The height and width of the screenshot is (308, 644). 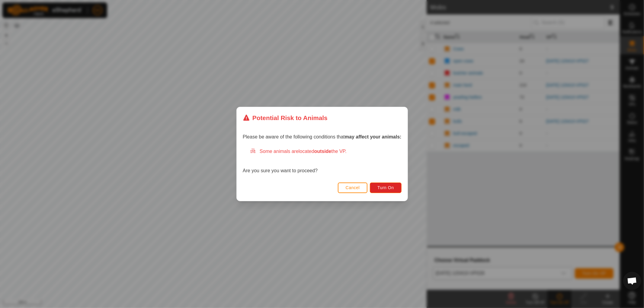 What do you see at coordinates (352, 187) in the screenshot?
I see `button: Cancel` at bounding box center [352, 187].